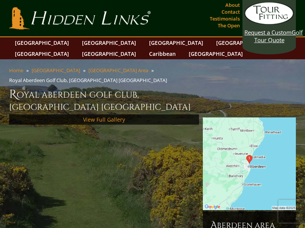 This screenshot has width=305, height=228. Describe the element at coordinates (230, 12) in the screenshot. I see `a: Contact` at that location.